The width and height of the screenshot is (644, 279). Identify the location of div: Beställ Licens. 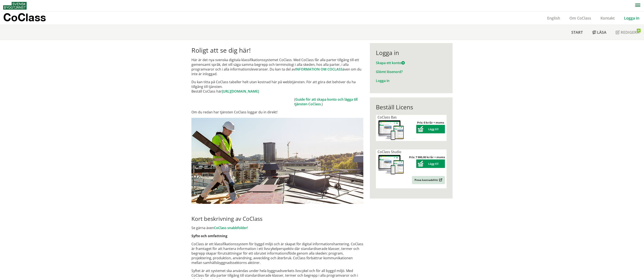
(411, 107).